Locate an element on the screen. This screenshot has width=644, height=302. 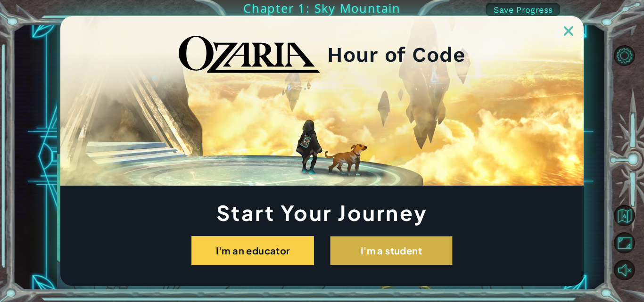
h2: Hour of Code is located at coordinates (396, 55).